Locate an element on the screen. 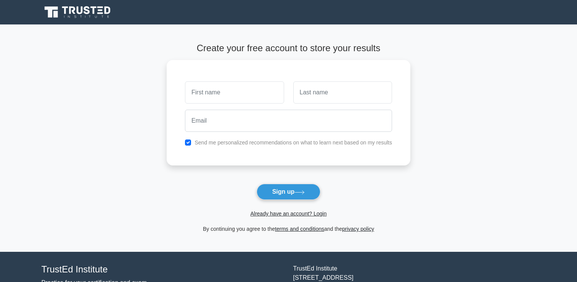  div: By continuing you agree to the and the is located at coordinates (289, 229).